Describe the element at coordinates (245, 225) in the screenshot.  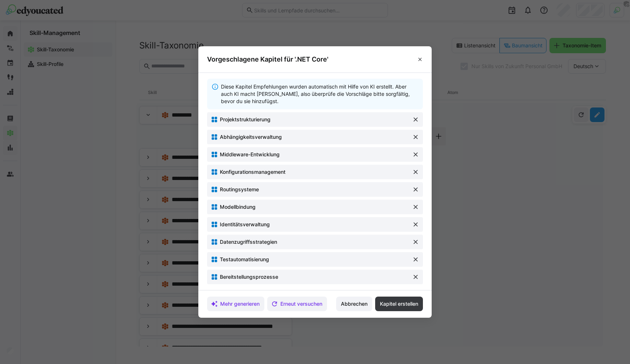
I see `p: Identitätsverwaltung` at that location.